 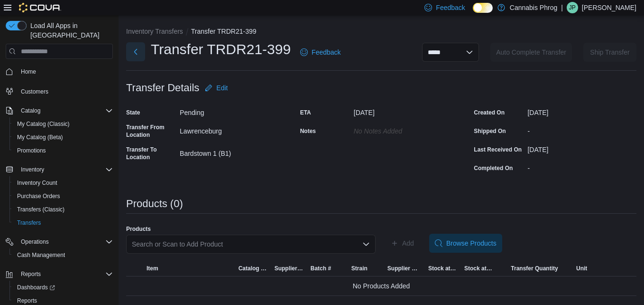 I want to click on button: Catalog, so click(x=30, y=111).